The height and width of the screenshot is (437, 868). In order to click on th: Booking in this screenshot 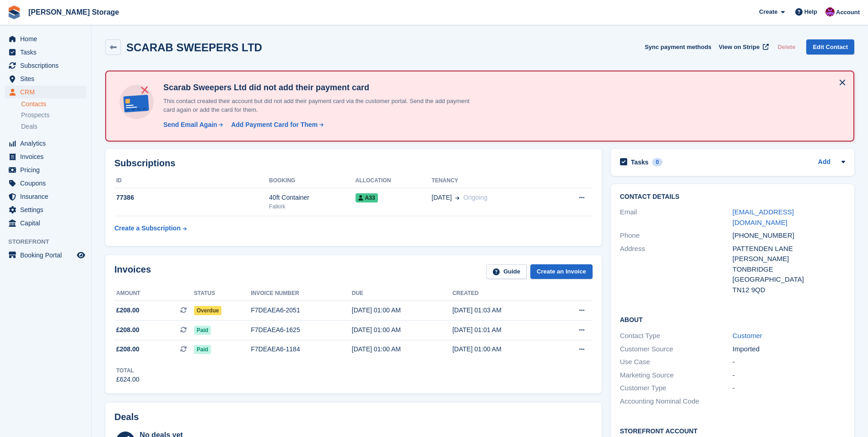, I will do `click(312, 181)`.